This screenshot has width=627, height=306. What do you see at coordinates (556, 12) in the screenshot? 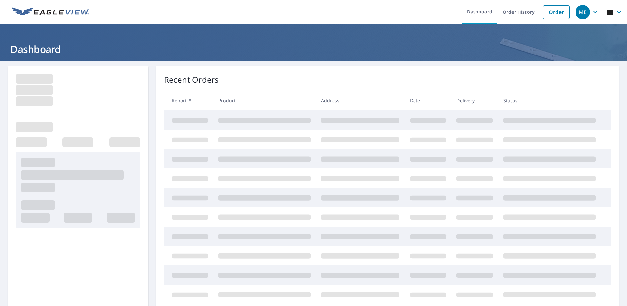
I see `a: Order` at bounding box center [556, 12].